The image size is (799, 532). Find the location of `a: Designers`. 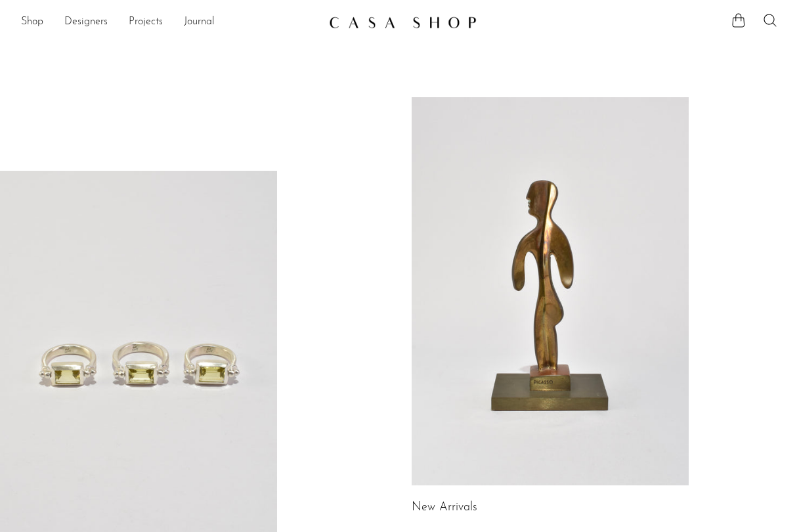

a: Designers is located at coordinates (86, 22).